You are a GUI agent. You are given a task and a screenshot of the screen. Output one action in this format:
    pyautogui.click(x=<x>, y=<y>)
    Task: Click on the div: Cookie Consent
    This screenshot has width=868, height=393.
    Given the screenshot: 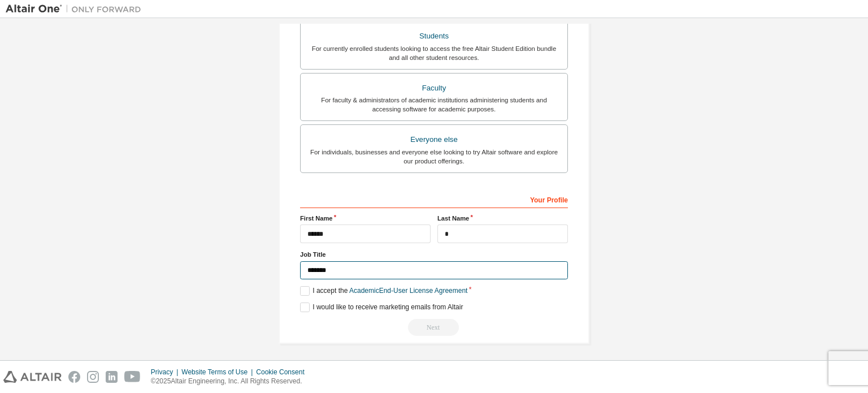 What is the action you would take?
    pyautogui.click(x=283, y=372)
    